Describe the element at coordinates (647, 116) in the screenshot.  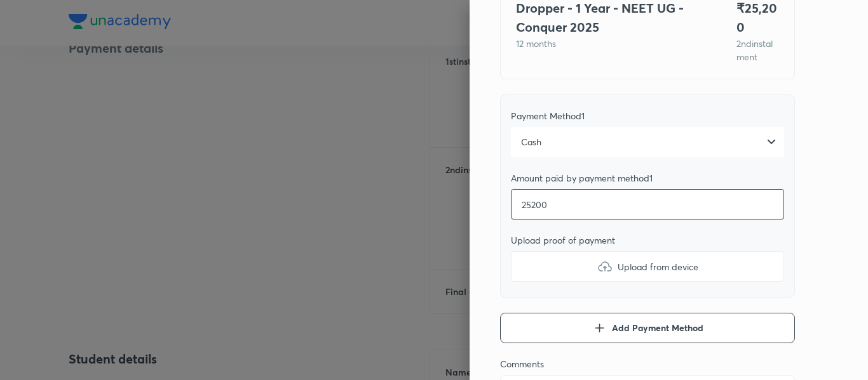
I see `div: Payment Method 1` at that location.